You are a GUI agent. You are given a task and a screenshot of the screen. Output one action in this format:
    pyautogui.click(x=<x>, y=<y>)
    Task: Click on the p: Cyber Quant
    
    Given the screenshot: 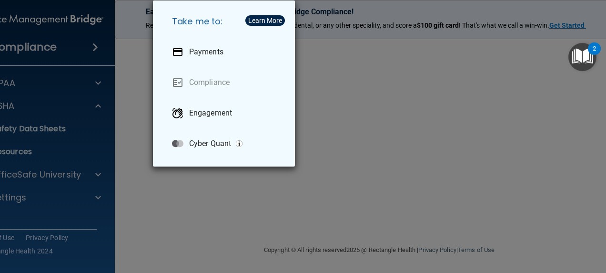 What is the action you would take?
    pyautogui.click(x=210, y=143)
    